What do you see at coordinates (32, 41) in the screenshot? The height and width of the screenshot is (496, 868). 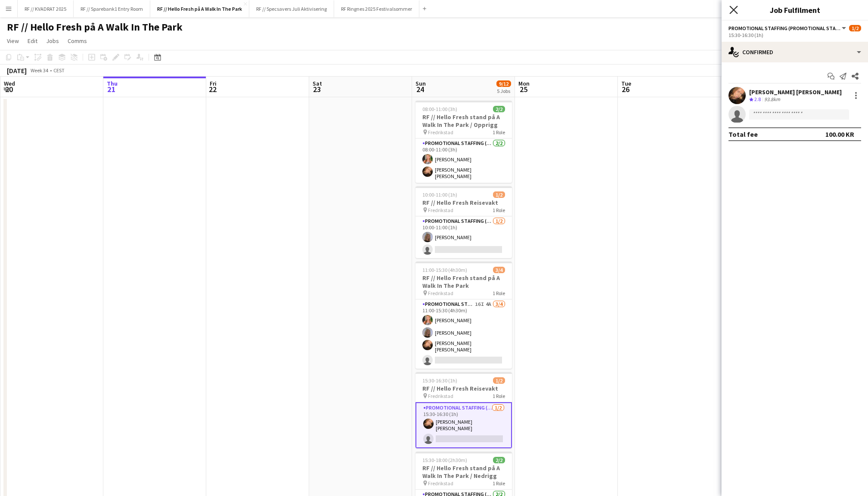 I see `span: Edit` at bounding box center [32, 41].